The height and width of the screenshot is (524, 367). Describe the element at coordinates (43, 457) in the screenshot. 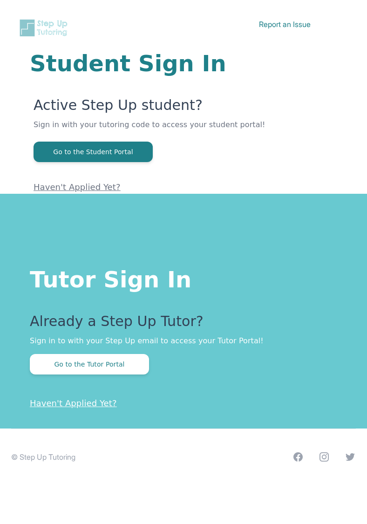

I see `p: © Step Up Tutoring` at that location.